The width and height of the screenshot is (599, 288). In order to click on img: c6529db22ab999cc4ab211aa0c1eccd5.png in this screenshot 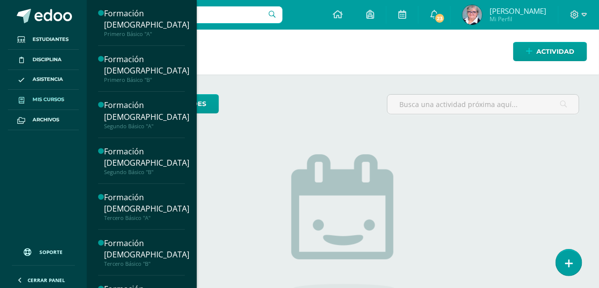, I will do `click(473, 15)`.